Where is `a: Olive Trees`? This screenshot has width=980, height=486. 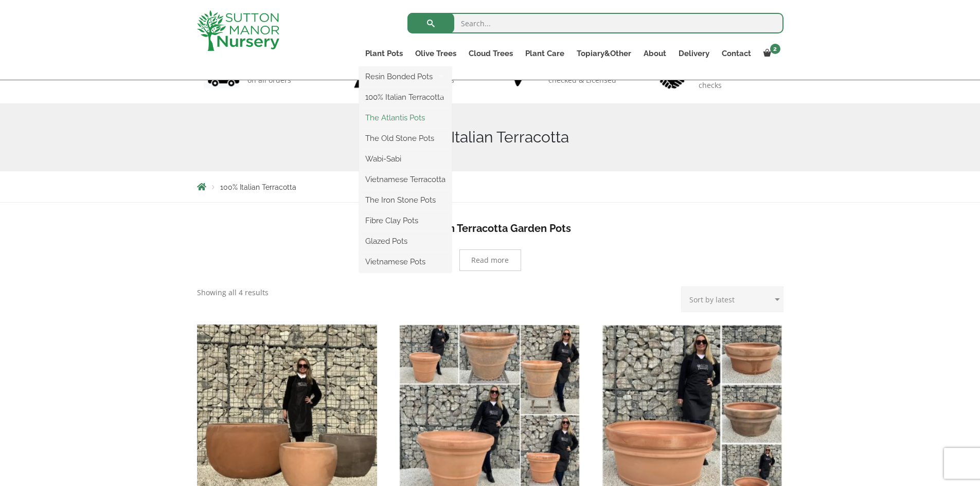
a: Olive Trees is located at coordinates (436, 54).